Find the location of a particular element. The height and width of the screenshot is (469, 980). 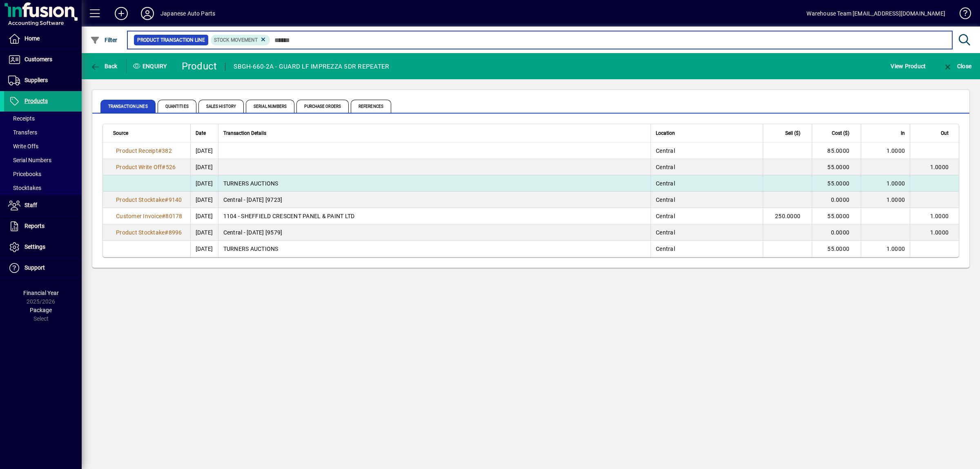

a: Suppliers is located at coordinates (43, 80).